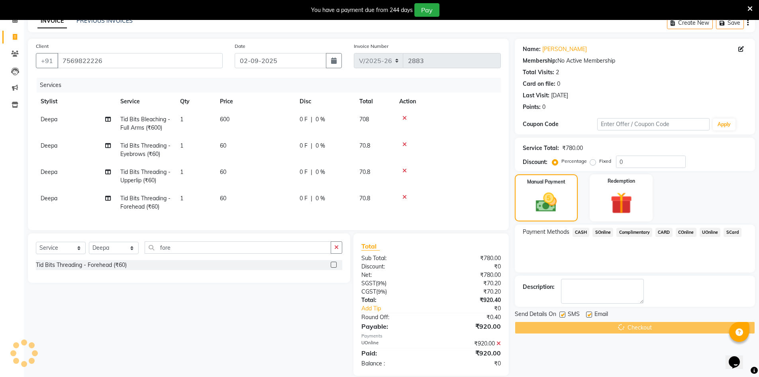  Describe the element at coordinates (664, 232) in the screenshot. I see `span: CARD` at that location.